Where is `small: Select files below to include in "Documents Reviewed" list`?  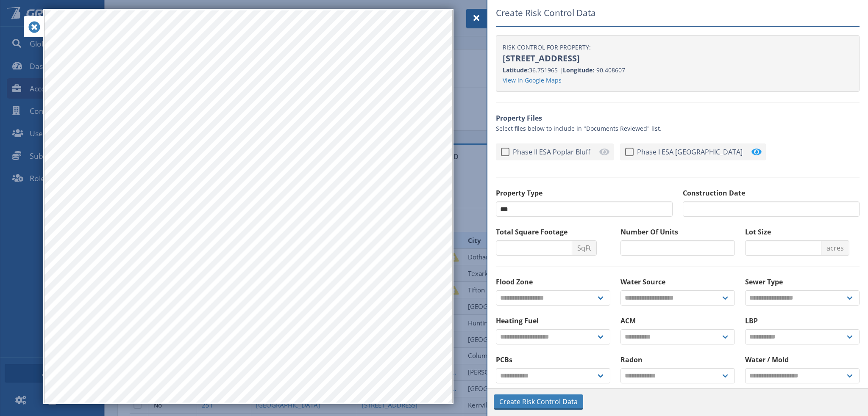
small: Select files below to include in "Documents Reviewed" list is located at coordinates (578, 128).